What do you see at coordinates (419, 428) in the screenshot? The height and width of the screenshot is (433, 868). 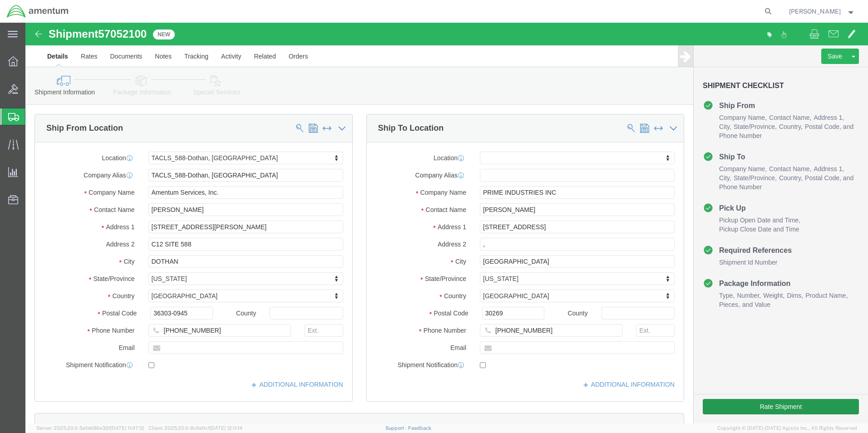 I see `a: Feedback` at bounding box center [419, 428].